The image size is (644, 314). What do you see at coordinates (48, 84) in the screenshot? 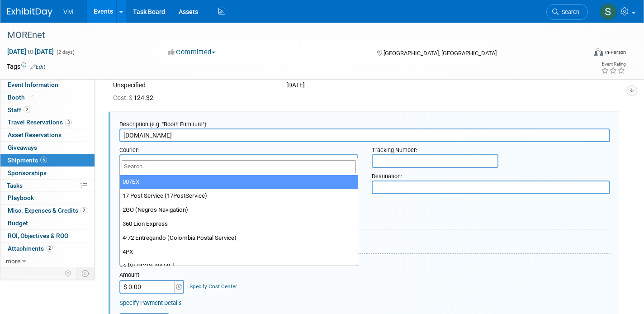
I see `a: Event Information` at bounding box center [48, 84].